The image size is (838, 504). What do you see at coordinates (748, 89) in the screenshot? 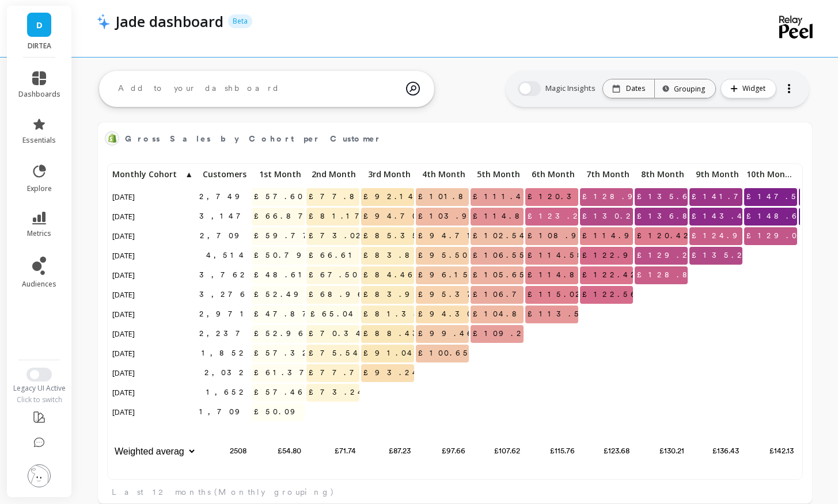
I see `button: Widget` at bounding box center [748, 89].